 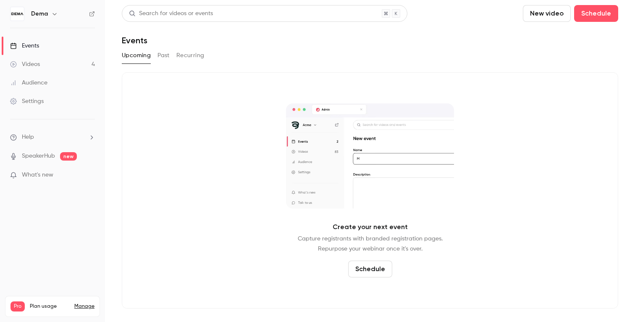 I want to click on div: Audience, so click(x=29, y=83).